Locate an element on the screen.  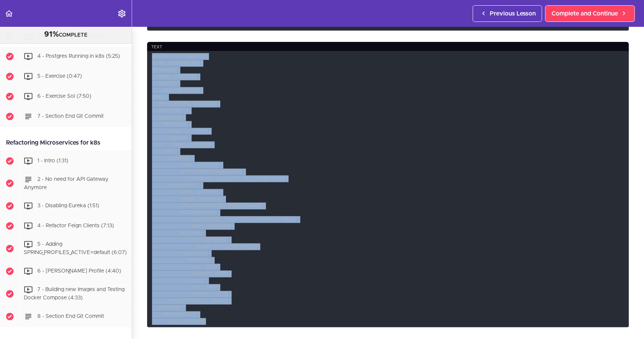
svg: Back to course curriculum is located at coordinates (9, 14).